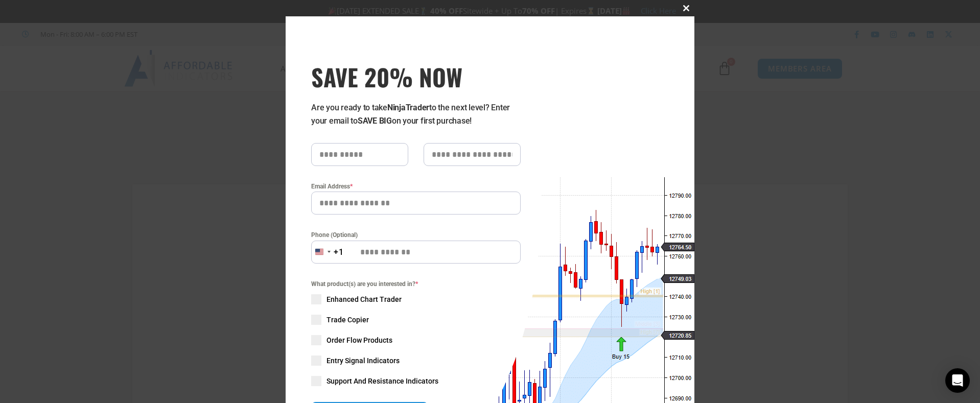 The width and height of the screenshot is (980, 403). I want to click on span: Entry Signal Indicators, so click(363, 361).